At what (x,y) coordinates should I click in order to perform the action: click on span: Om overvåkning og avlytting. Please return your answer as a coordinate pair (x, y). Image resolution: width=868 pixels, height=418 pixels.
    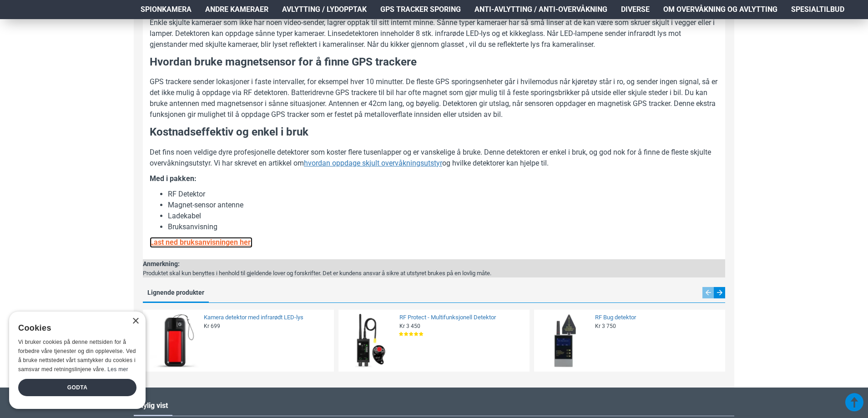
    Looking at the image, I should click on (720, 10).